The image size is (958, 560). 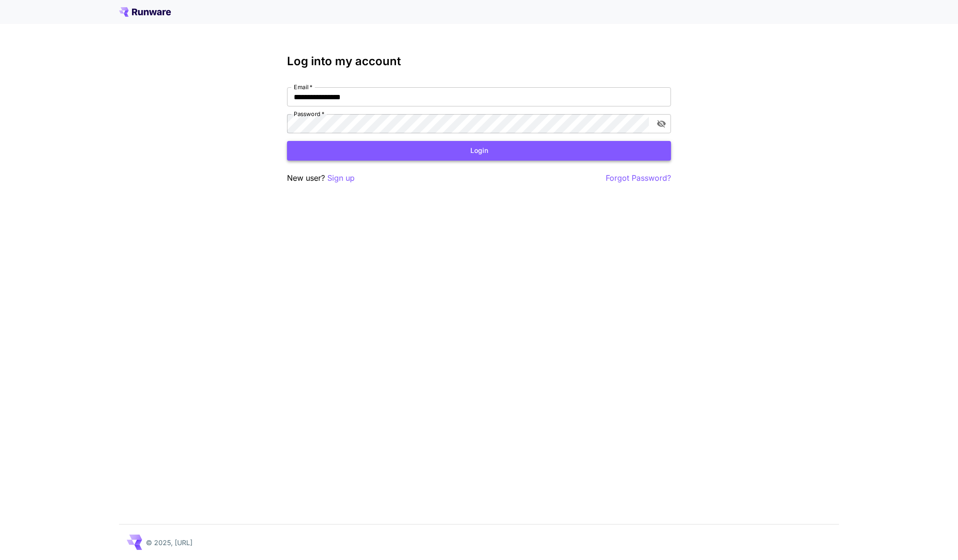 What do you see at coordinates (639, 178) in the screenshot?
I see `p: Forgot Password?` at bounding box center [639, 178].